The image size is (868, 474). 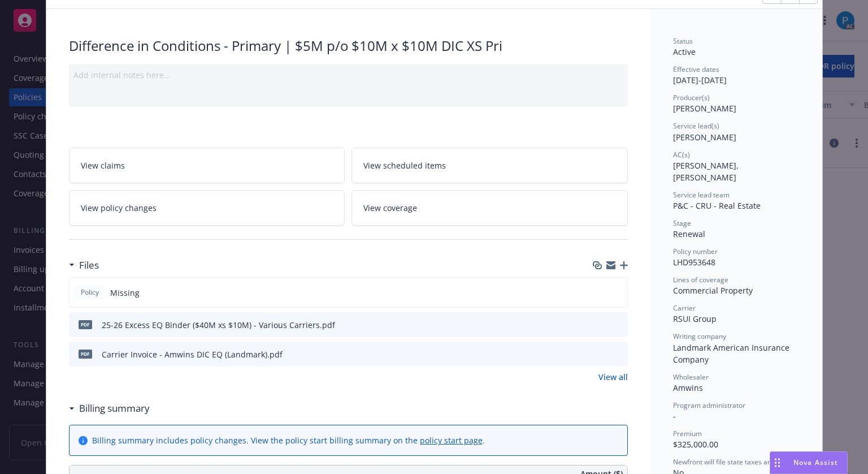 What do you see at coordinates (695, 319) in the screenshot?
I see `span: RSUI Group` at bounding box center [695, 319].